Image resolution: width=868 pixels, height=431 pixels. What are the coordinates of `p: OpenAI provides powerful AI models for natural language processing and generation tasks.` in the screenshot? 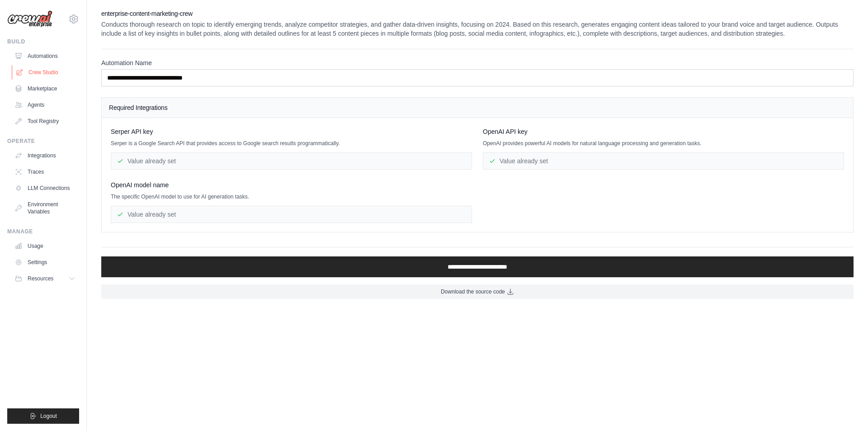 It's located at (663, 143).